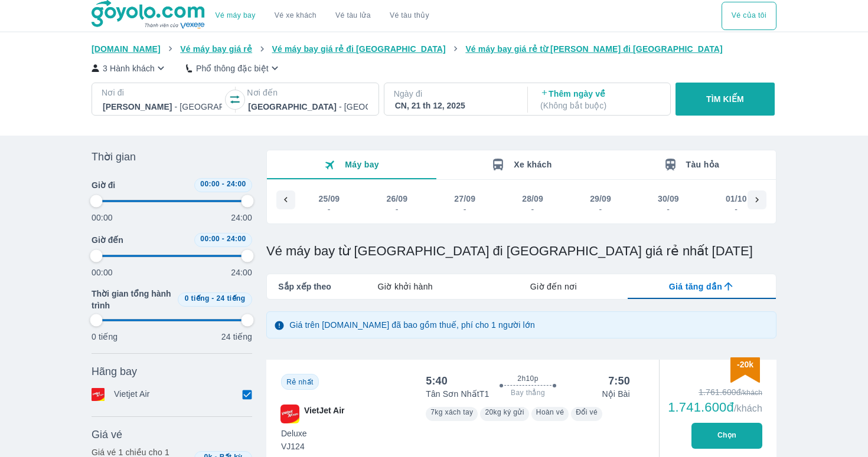  What do you see at coordinates (715, 408) in the screenshot?
I see `div: 1.741.600đ` at bounding box center [715, 408].